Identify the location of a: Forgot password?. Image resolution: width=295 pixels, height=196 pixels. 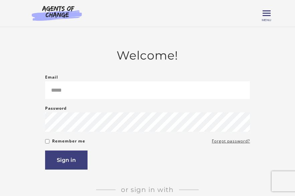
(231, 141).